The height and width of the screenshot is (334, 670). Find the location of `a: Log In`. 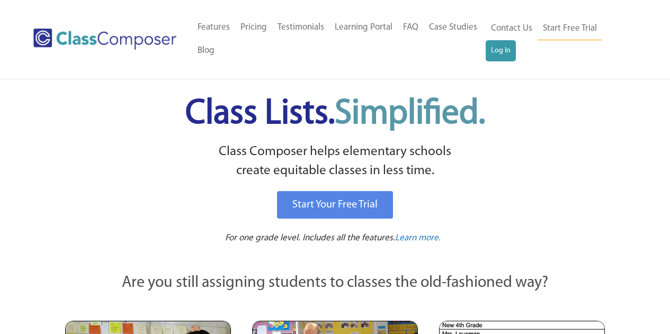

a: Log In is located at coordinates (500, 51).